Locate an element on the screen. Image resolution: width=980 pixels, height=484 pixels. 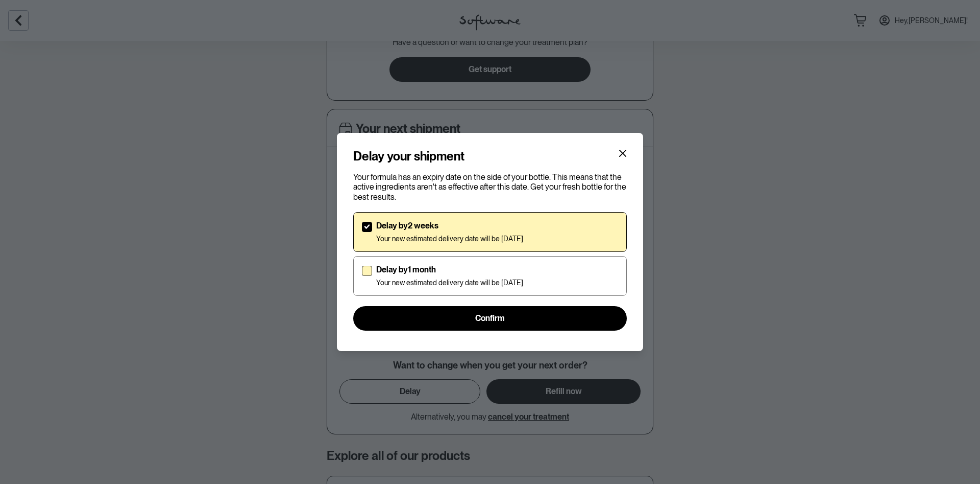
p: Delay by 1 month is located at coordinates (450, 269).